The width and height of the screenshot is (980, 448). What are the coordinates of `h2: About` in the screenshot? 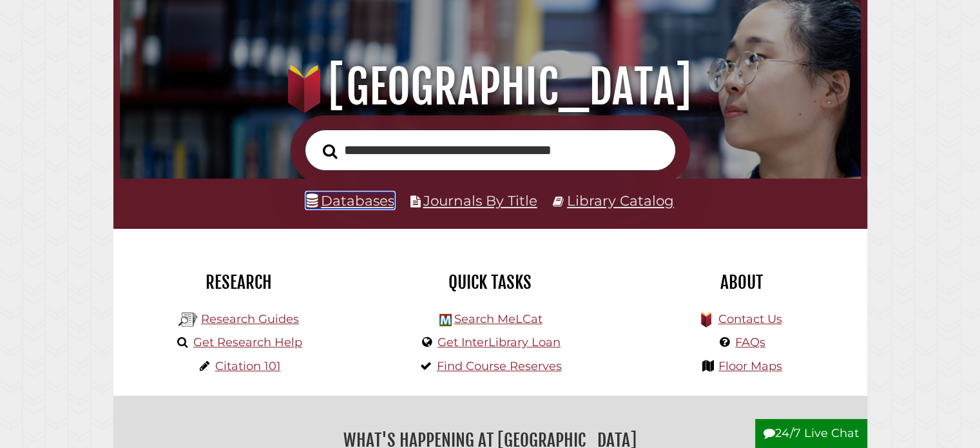 It's located at (742, 282).